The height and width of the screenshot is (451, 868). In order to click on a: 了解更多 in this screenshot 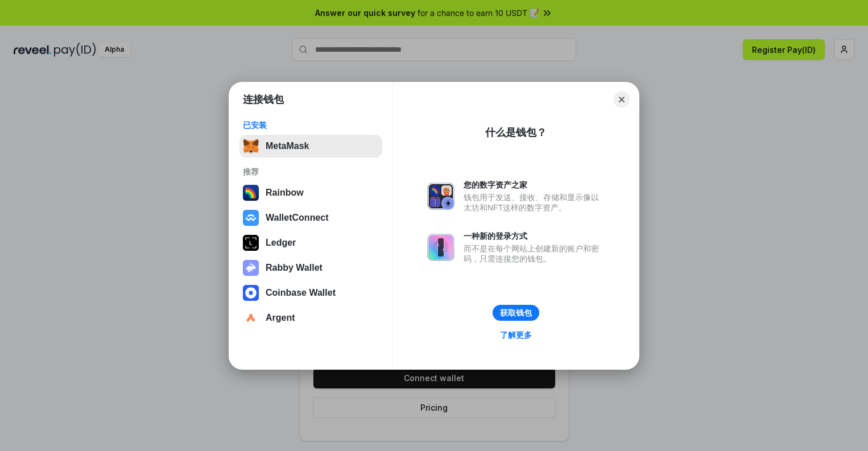, I will do `click(516, 335)`.